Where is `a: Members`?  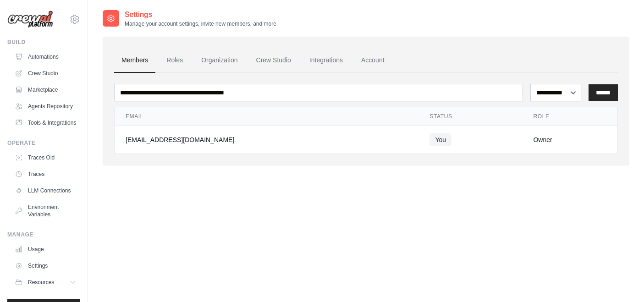
a: Members is located at coordinates (135, 60).